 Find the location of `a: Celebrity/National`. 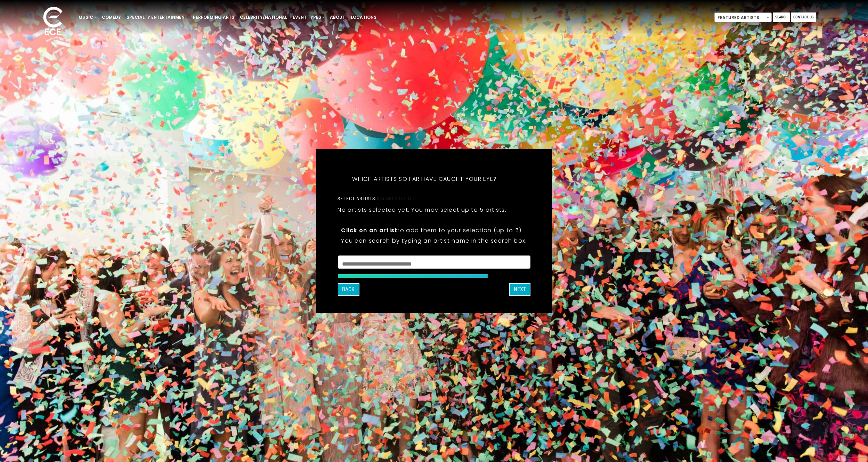

a: Celebrity/National is located at coordinates (264, 17).